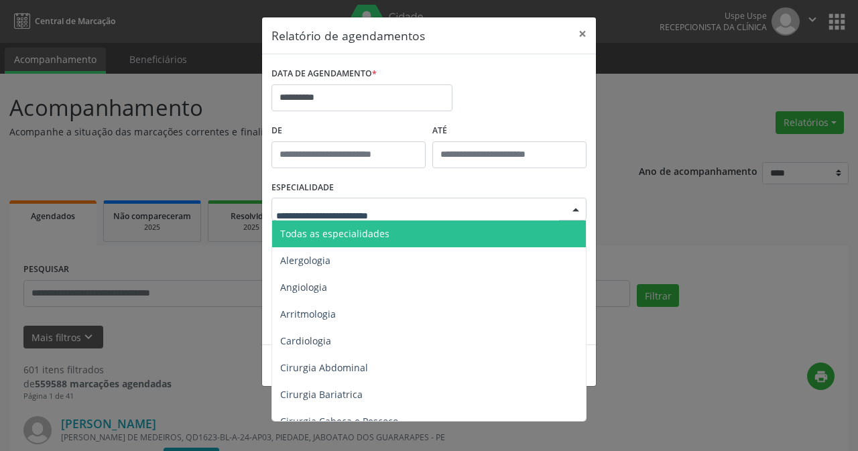 Image resolution: width=858 pixels, height=451 pixels. What do you see at coordinates (304, 287) in the screenshot?
I see `span: Angiologia` at bounding box center [304, 287].